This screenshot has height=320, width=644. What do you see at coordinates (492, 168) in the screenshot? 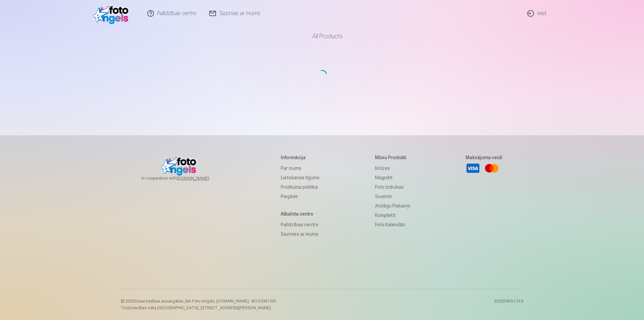
I see `a: Mastercard` at bounding box center [492, 168].